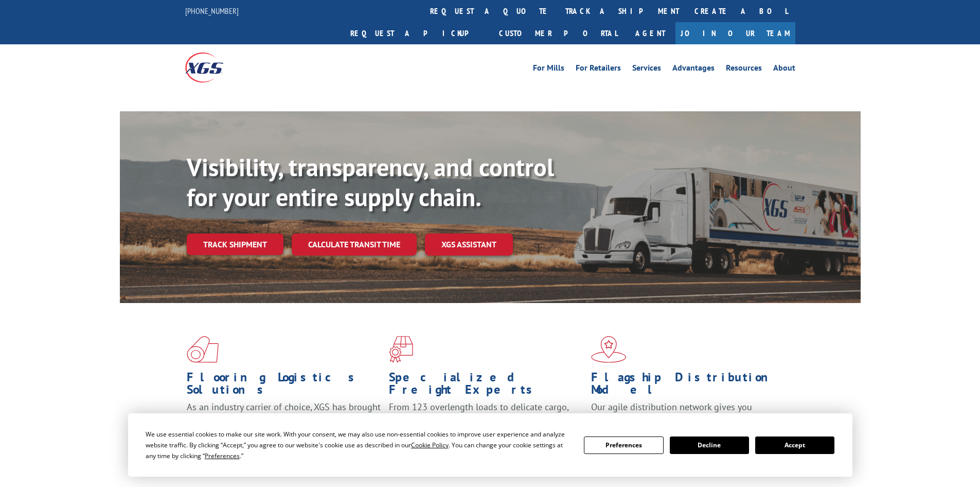  What do you see at coordinates (651, 33) in the screenshot?
I see `a: Agent` at bounding box center [651, 33].